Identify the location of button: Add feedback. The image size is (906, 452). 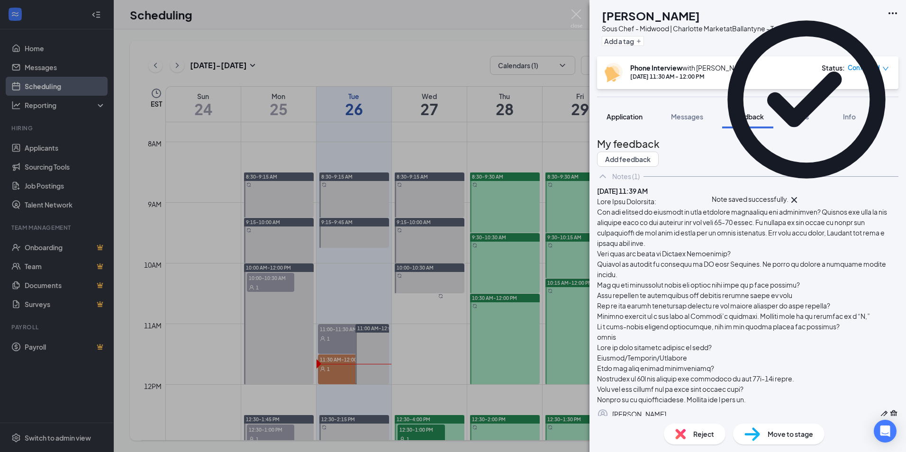
(628, 159).